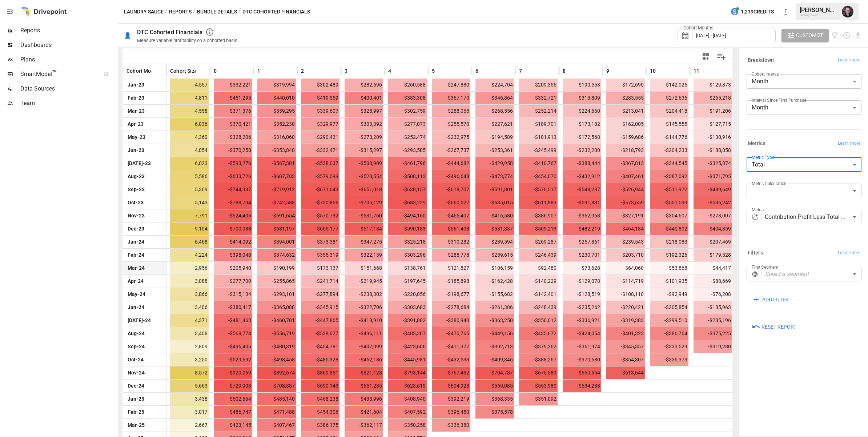  Describe the element at coordinates (849, 61) in the screenshot. I see `span: Learn more` at that location.